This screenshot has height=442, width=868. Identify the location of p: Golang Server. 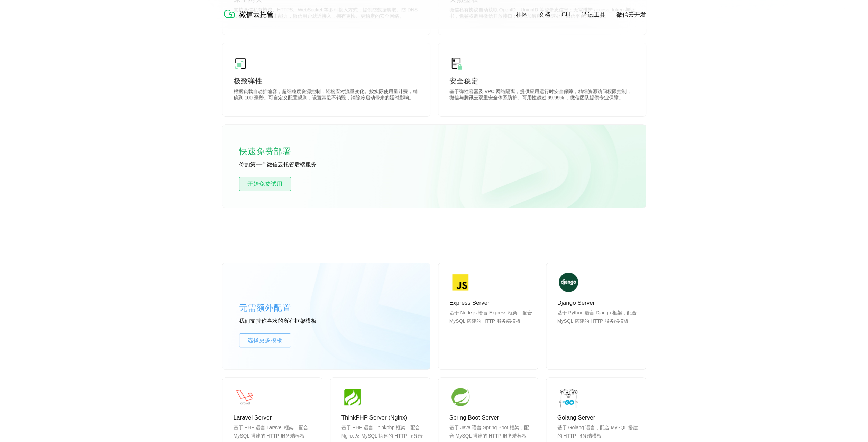
(599, 418).